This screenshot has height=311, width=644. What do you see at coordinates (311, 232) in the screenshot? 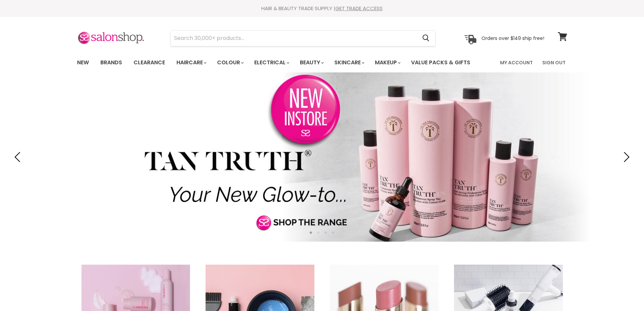
I see `li: Page dot 1` at bounding box center [311, 232].